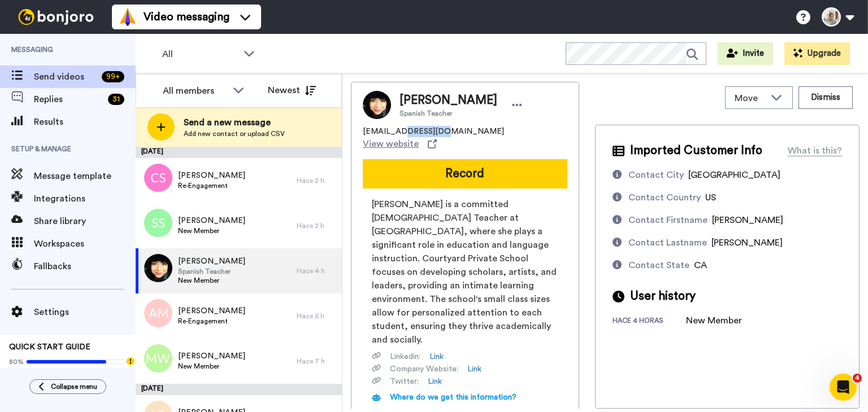 This screenshot has height=412, width=868. What do you see at coordinates (16, 362) in the screenshot?
I see `span: 80%` at bounding box center [16, 362].